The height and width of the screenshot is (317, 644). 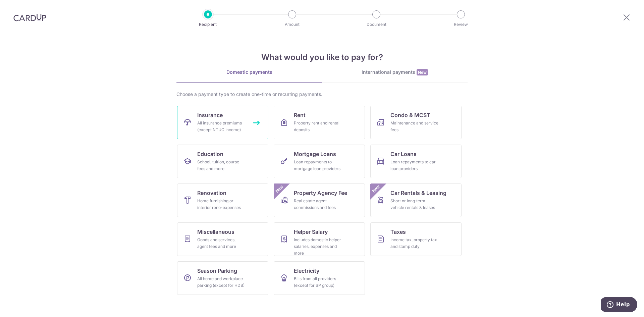 I want to click on p: Recipient, so click(x=208, y=24).